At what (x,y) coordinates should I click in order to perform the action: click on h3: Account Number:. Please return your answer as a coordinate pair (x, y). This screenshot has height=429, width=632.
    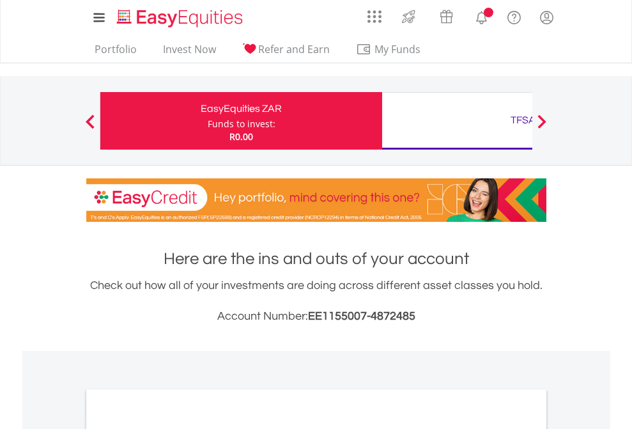
    Looking at the image, I should click on (316, 316).